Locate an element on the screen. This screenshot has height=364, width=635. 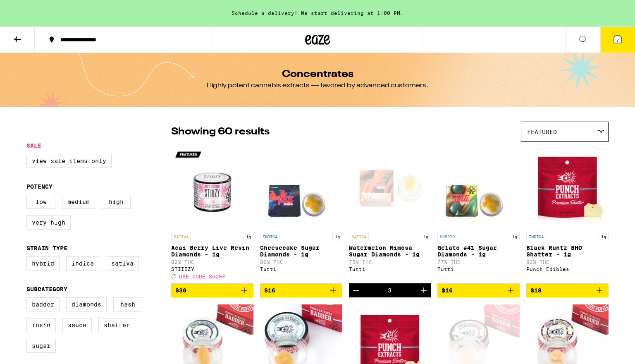
p: Cheesecake Sugar Diamonds - 1g is located at coordinates (301, 251).